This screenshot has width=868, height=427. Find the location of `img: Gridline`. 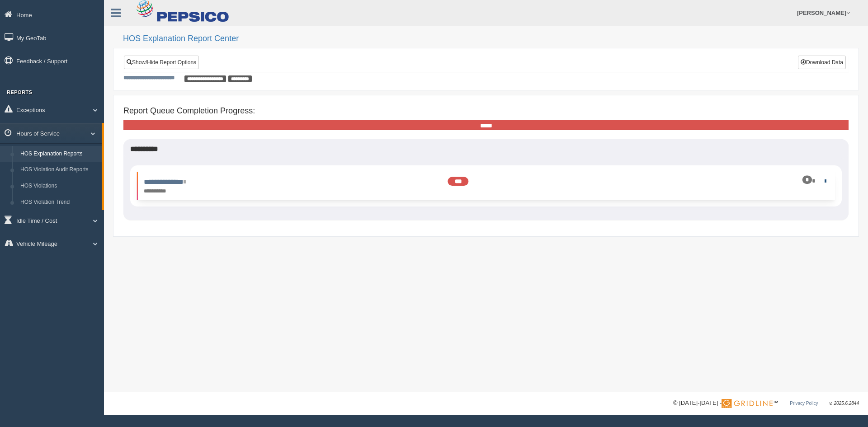

img: Gridline is located at coordinates (746, 403).